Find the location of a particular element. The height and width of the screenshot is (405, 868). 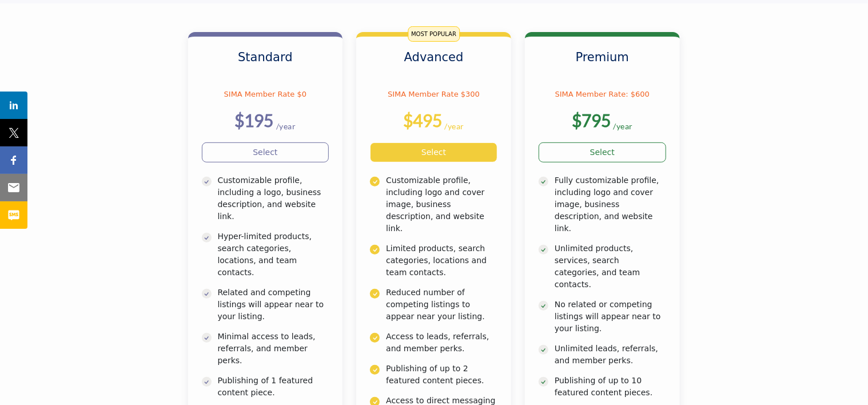

p: Minimal access to leads, referrals, and member perks. is located at coordinates (273, 349).